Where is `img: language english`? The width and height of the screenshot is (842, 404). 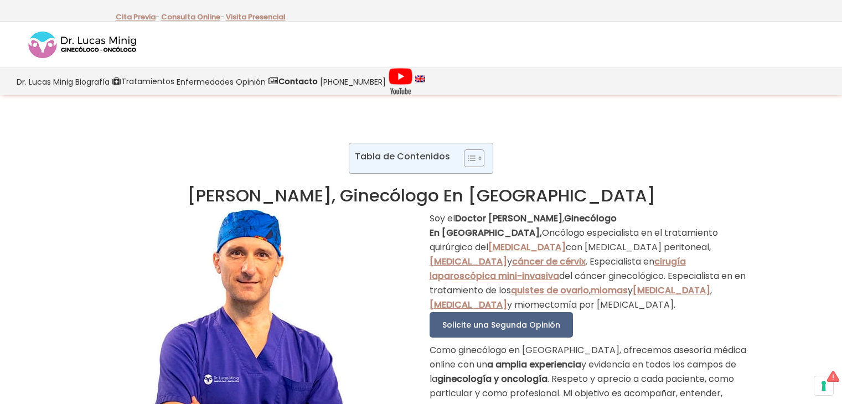 img: language english is located at coordinates (420, 79).